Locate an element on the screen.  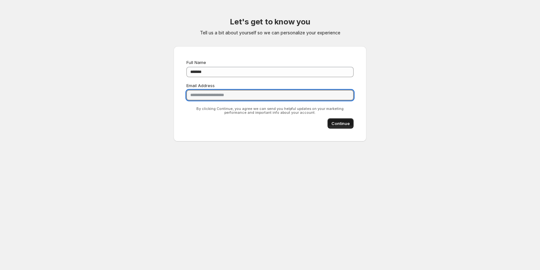
span: Full Name is located at coordinates (196, 62).